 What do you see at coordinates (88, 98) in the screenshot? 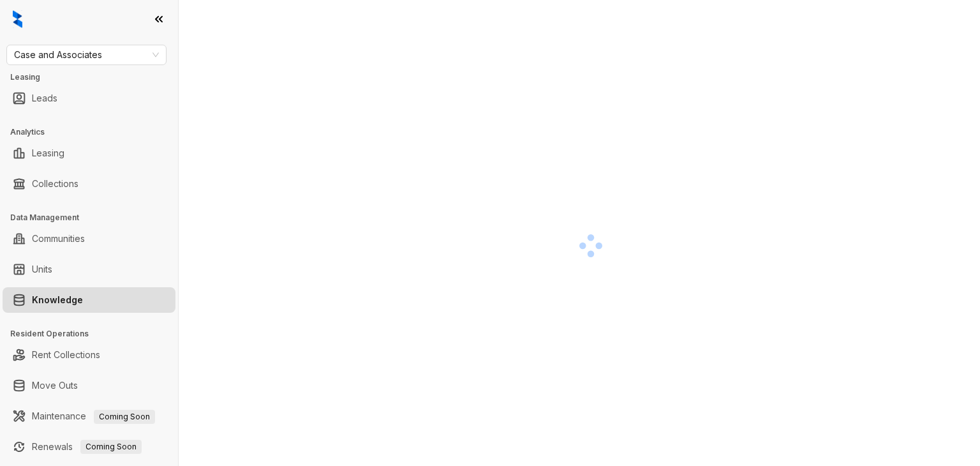
I see `li: Leads` at bounding box center [88, 98].